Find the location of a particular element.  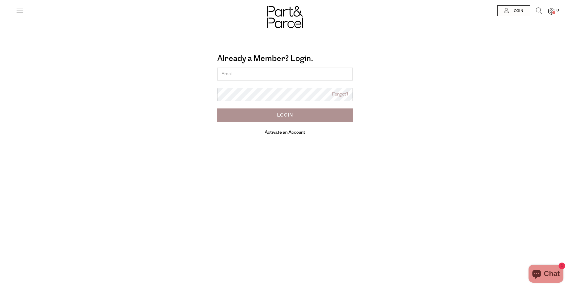

inbox-online-store-chat: Shopify online store chat is located at coordinates (546, 274).